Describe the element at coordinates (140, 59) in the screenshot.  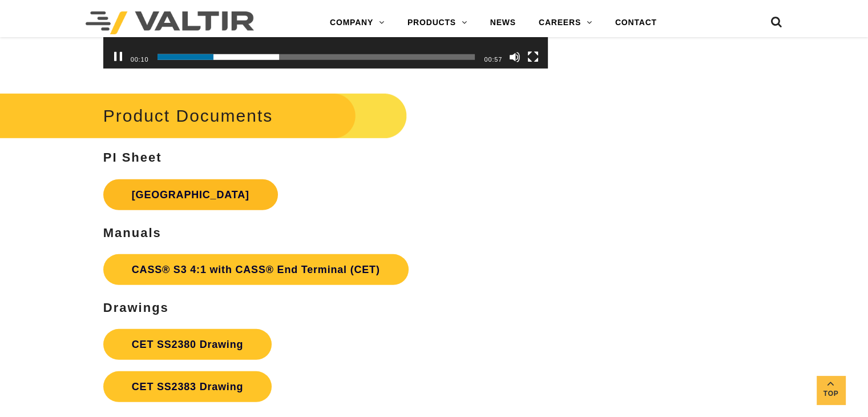
I see `span: 00:10` at that location.